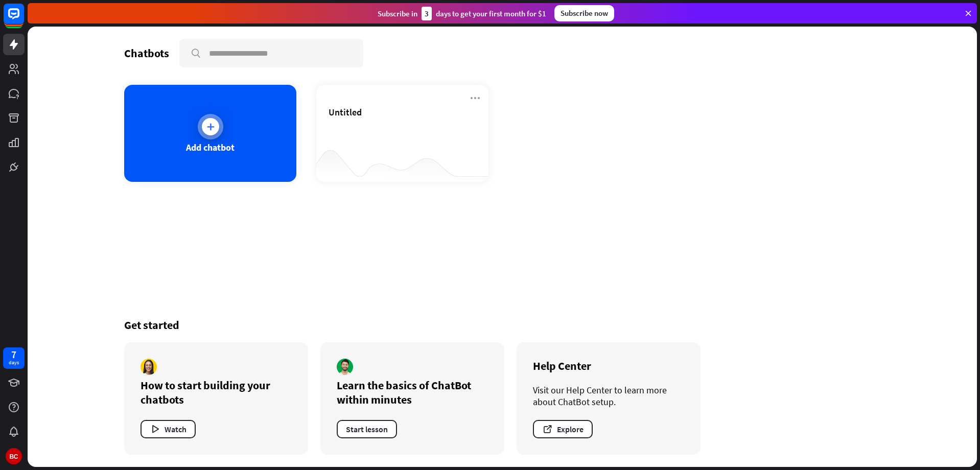  Describe the element at coordinates (426, 13) in the screenshot. I see `div: 3` at that location.